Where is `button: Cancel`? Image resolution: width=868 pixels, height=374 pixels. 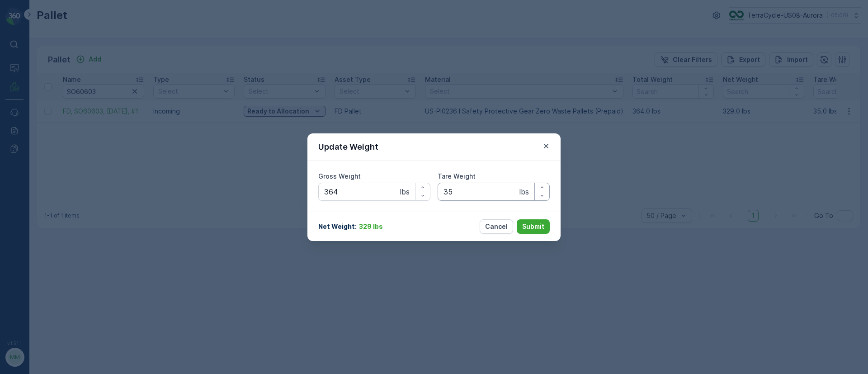
button: Cancel is located at coordinates (497, 227).